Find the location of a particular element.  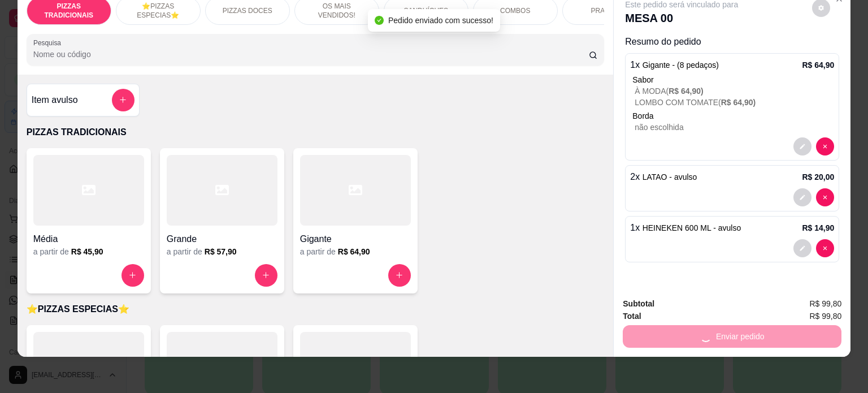

p: R$ 14,90 is located at coordinates (817, 228).